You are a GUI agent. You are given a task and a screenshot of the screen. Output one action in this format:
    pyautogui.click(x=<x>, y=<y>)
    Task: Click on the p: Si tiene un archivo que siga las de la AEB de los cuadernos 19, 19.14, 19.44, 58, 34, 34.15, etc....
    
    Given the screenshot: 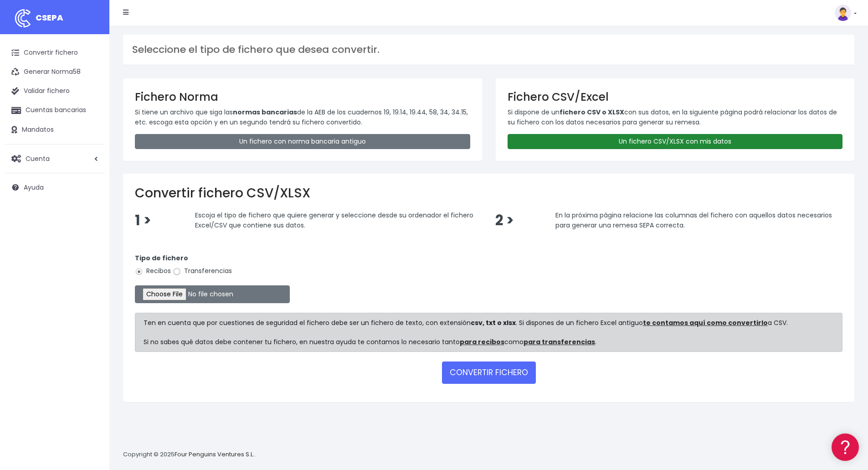 What is the action you would take?
    pyautogui.click(x=302, y=117)
    